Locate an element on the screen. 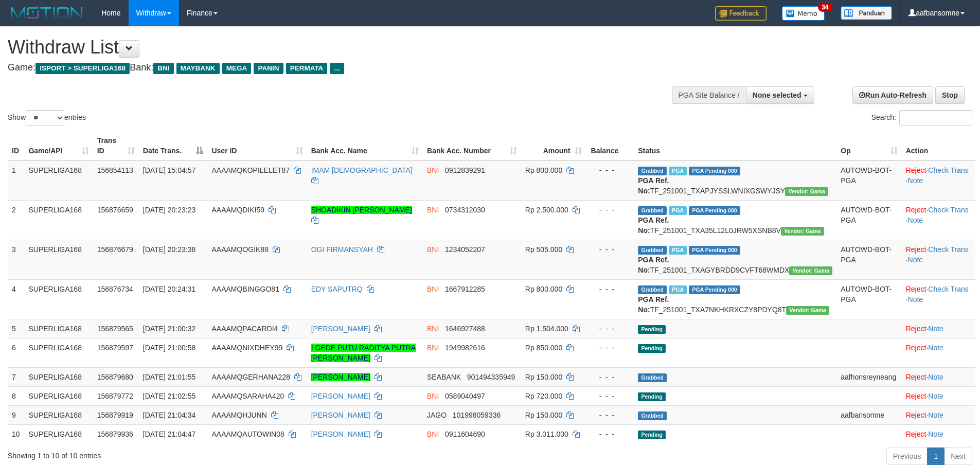 Image resolution: width=980 pixels, height=466 pixels. td: 6 is located at coordinates (16, 352).